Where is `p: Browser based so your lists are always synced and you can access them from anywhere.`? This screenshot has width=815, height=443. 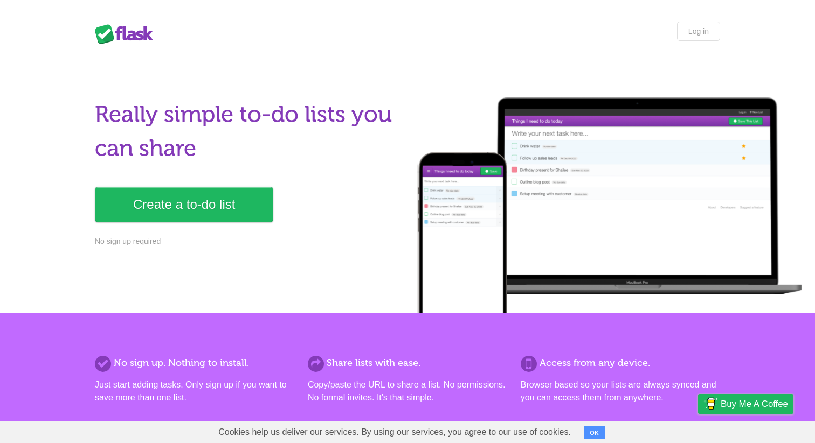 p: Browser based so your lists are always synced and you can access them from anywhere. is located at coordinates (620, 392).